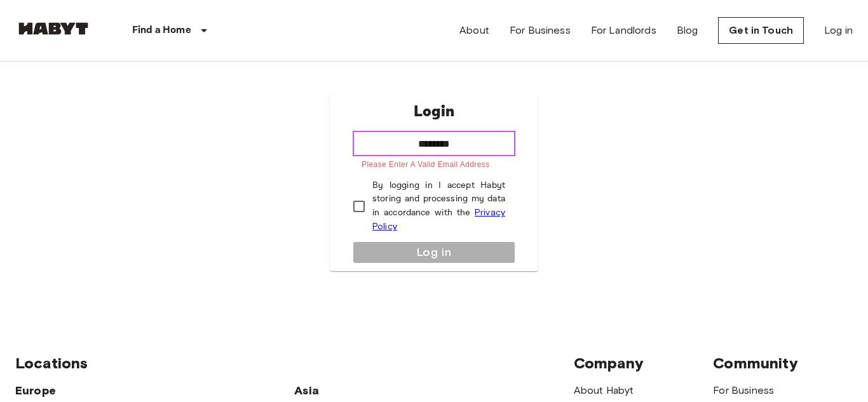  What do you see at coordinates (53, 29) in the screenshot?
I see `img: Habyt` at bounding box center [53, 29].